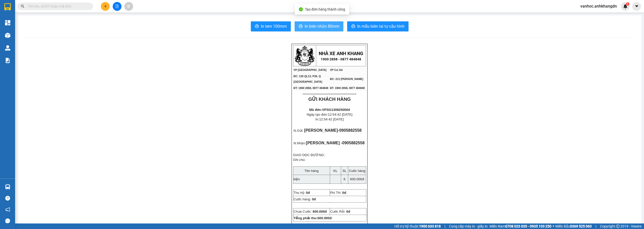  Describe the element at coordinates (8, 221) in the screenshot. I see `span: message` at that location.